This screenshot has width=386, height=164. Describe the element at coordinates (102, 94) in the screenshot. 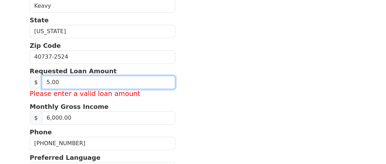

I see `label: Please enter a valid loan amount` at that location.